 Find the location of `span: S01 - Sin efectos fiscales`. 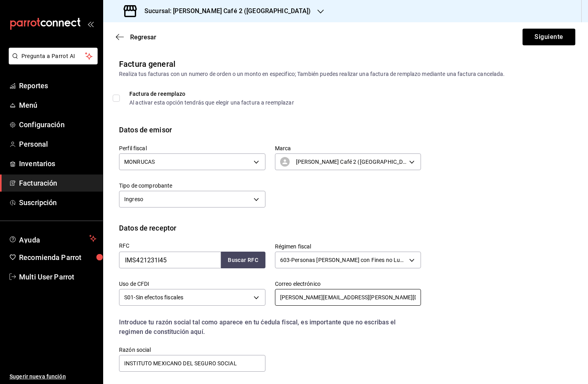

span: S01 - Sin efectos fiscales is located at coordinates (153, 297).